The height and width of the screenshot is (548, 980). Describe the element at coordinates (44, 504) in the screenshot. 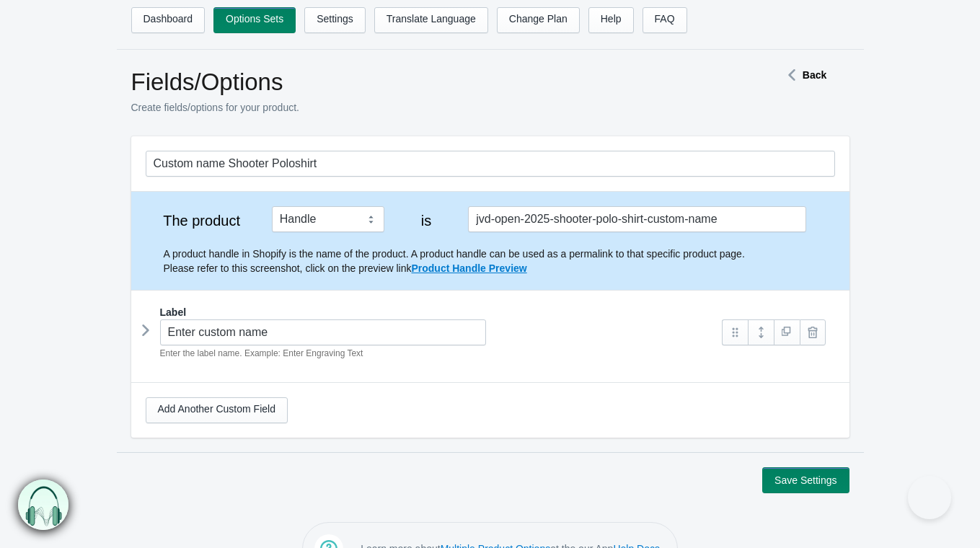

I see `img: bxm.png` at that location.